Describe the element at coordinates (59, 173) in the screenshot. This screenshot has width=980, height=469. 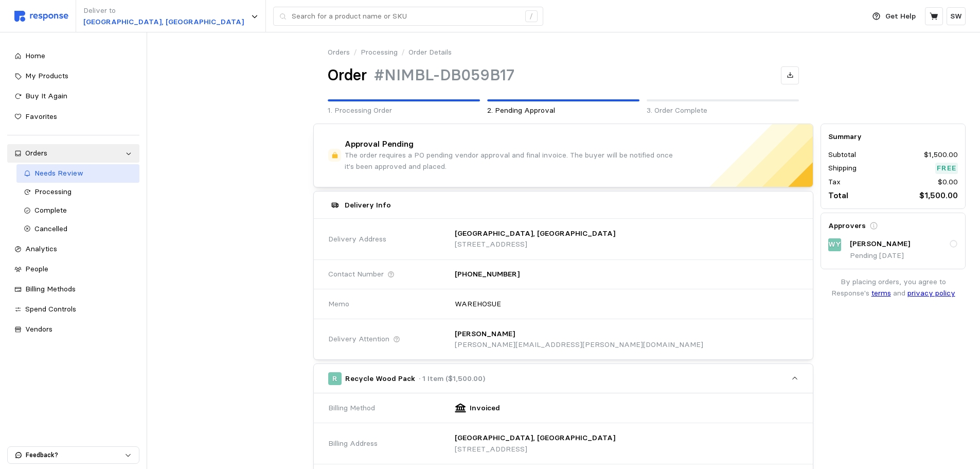
I see `span: Needs Review` at that location.